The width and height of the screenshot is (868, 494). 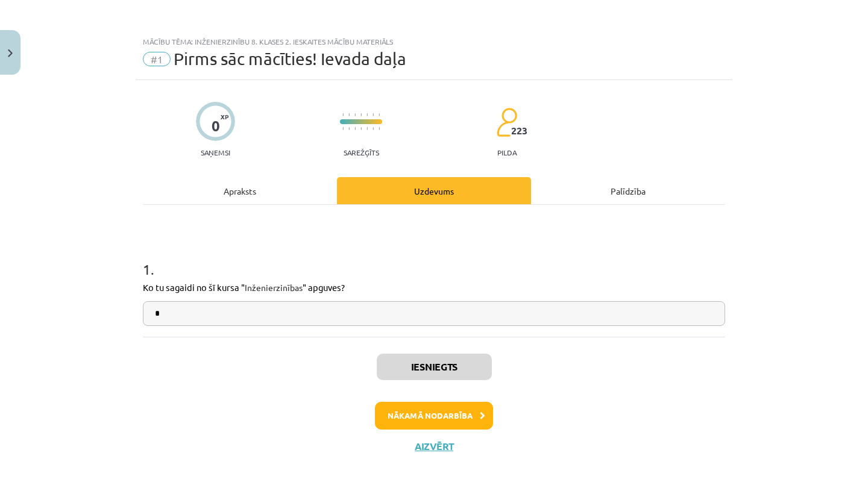 I want to click on span: 223, so click(x=519, y=131).